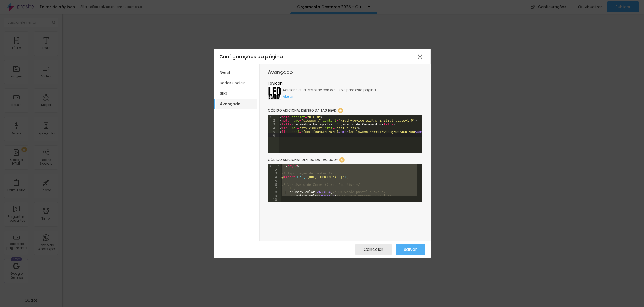 Image resolution: width=644 pixels, height=307 pixels. Describe the element at coordinates (345, 72) in the screenshot. I see `div: Avançado` at that location.